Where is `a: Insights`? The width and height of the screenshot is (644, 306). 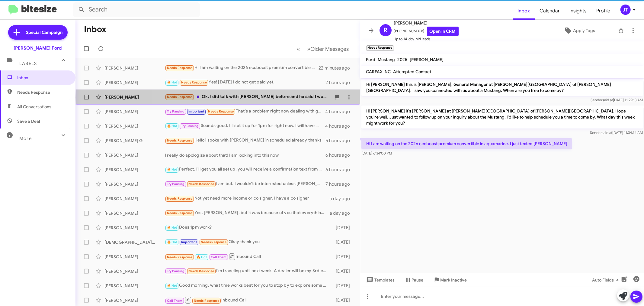
a: Insights is located at coordinates (579, 11).